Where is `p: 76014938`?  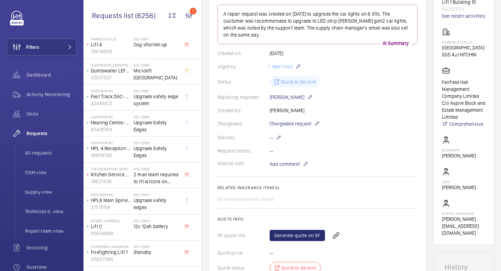
p: 76014938 is located at coordinates (111, 51).